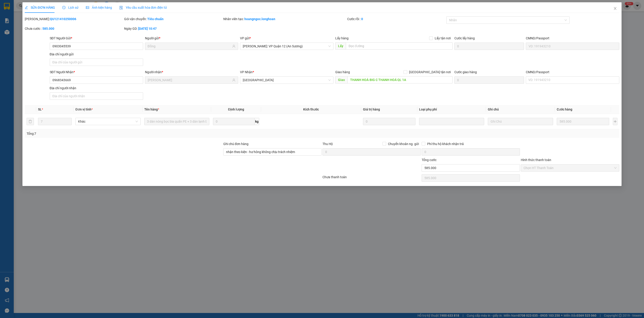 Image resolution: width=644 pixels, height=318 pixels. Describe the element at coordinates (341, 80) in the screenshot. I see `span: Giao` at that location.